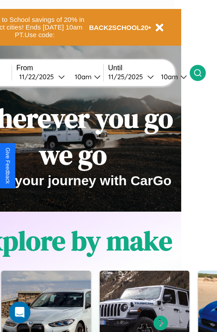 The height and width of the screenshot is (332, 217). What do you see at coordinates (149, 68) in the screenshot?
I see `label: Until` at bounding box center [149, 68].